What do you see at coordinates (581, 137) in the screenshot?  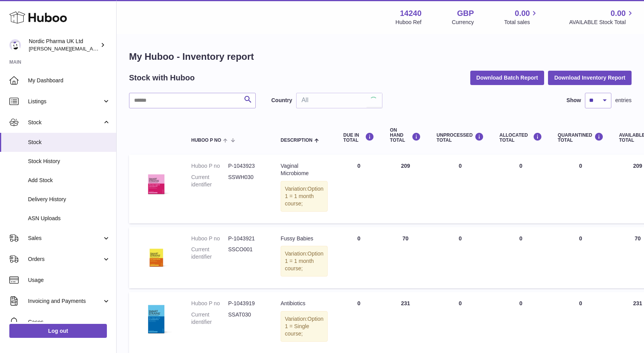 I see `div: QUARANTINED Total` at bounding box center [581, 137].